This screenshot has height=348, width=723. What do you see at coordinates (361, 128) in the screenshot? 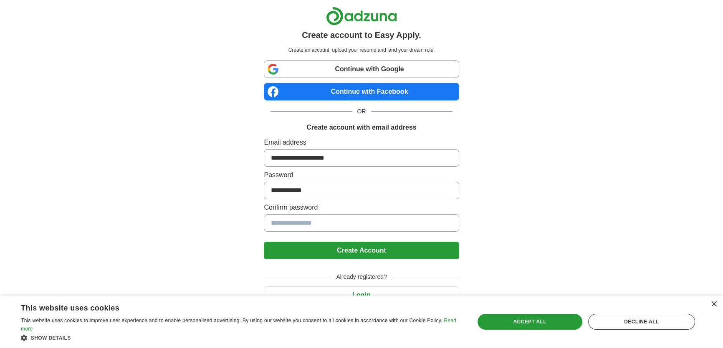
I see `h1: Create account with email address` at bounding box center [361, 128].